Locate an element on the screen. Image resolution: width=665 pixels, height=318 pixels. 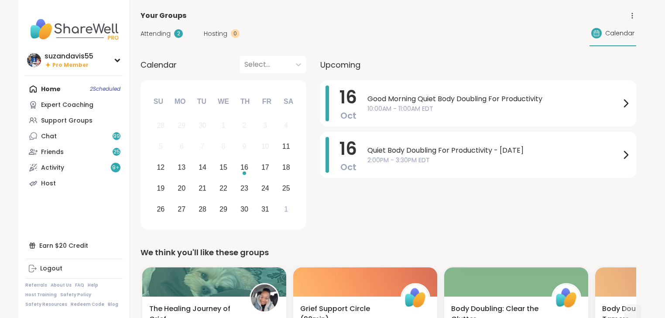
div: 13 is located at coordinates (182, 167).